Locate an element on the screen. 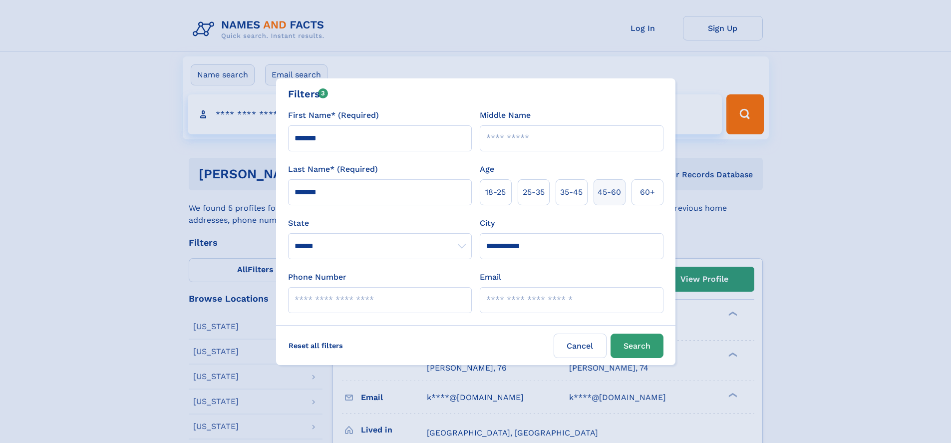 Image resolution: width=951 pixels, height=443 pixels. span: 45‑60 is located at coordinates (609, 192).